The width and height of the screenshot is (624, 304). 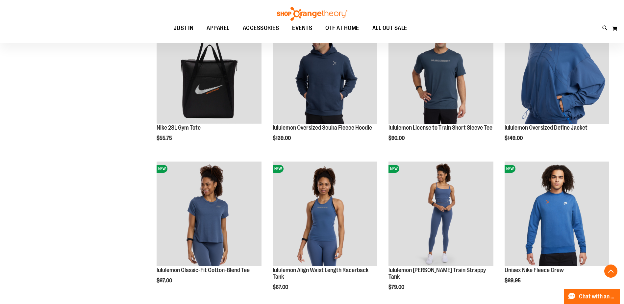 I want to click on a: lululemon Oversized Define Jacket, so click(x=546, y=128).